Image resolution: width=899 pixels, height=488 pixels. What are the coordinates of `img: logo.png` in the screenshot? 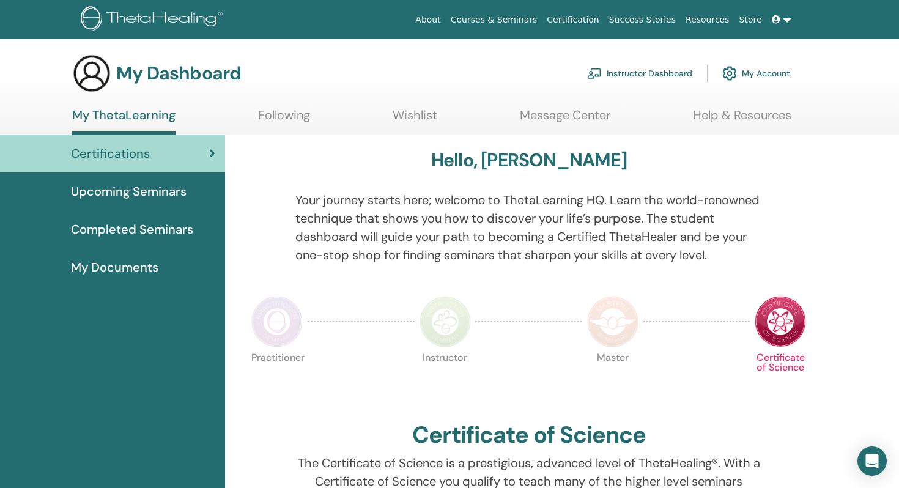 It's located at (154, 20).